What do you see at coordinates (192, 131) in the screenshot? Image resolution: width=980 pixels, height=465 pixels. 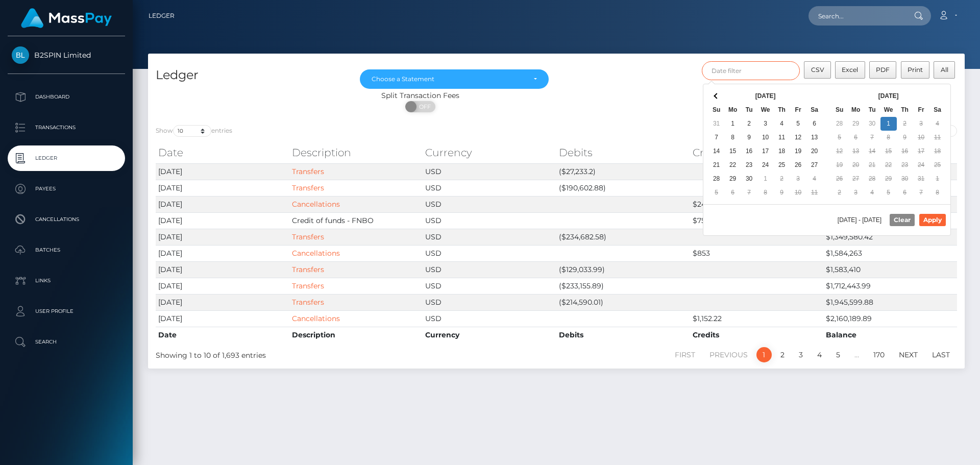 I see `select: Showentries` at bounding box center [192, 131].